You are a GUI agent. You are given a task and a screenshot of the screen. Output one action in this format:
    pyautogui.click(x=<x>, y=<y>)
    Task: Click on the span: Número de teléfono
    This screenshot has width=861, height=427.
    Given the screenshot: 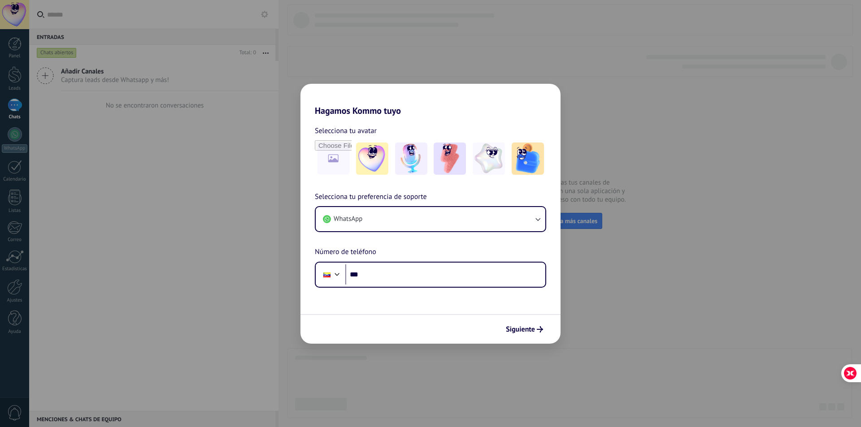 What is the action you would take?
    pyautogui.click(x=345, y=252)
    